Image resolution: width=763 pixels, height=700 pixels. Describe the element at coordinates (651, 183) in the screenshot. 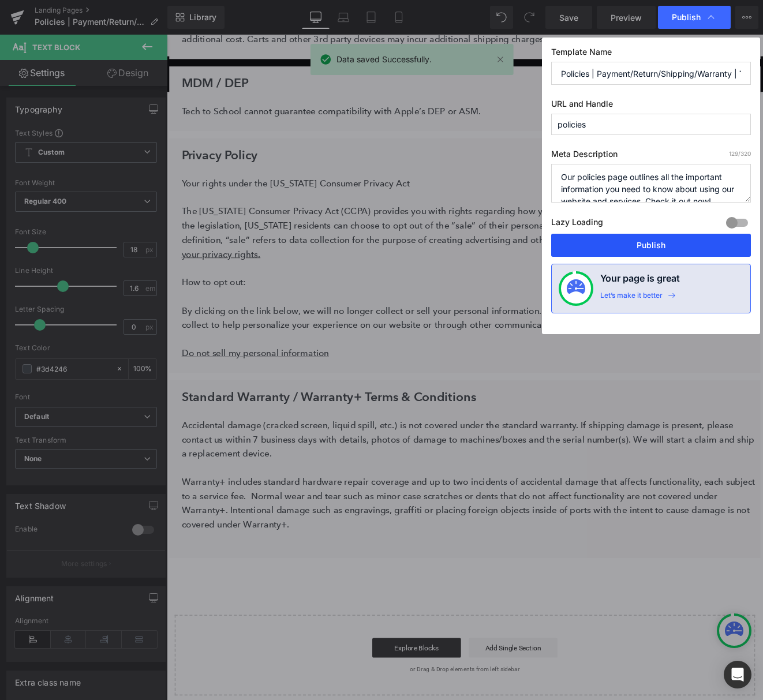

I see `textarea: Our policies page outlines all the important information you need to know about using our website...` at that location.